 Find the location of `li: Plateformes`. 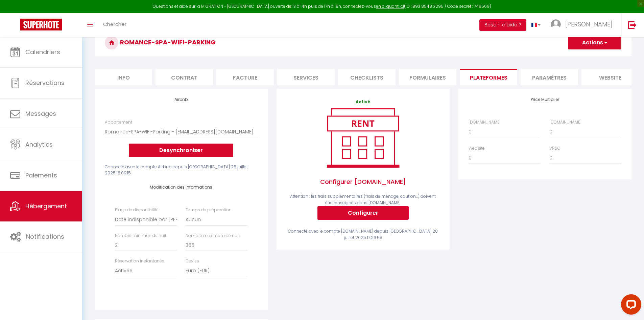

li: Plateformes is located at coordinates (489, 77).